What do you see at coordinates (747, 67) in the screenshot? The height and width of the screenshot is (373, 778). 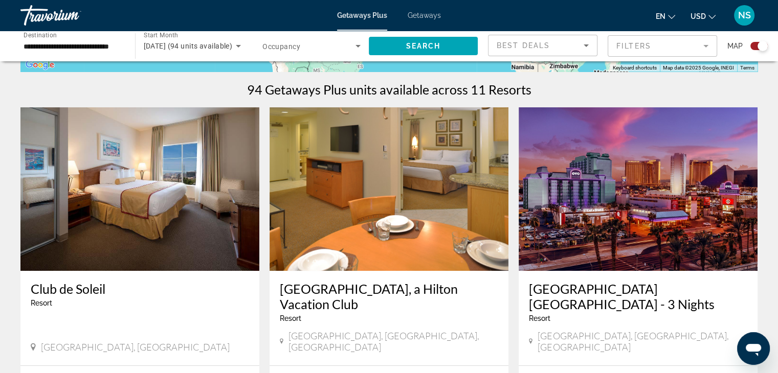 I see `a: Terms (opens in new tab)` at bounding box center [747, 67].